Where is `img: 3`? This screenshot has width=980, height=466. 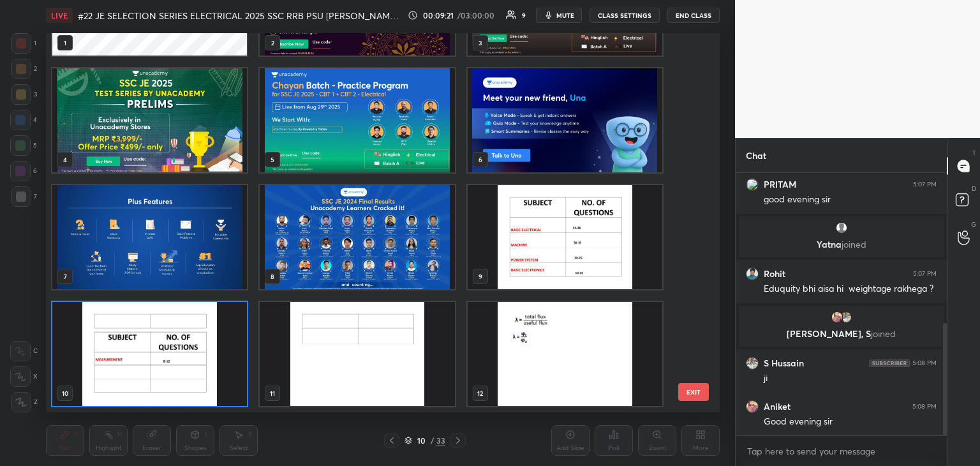
img: 3 is located at coordinates (752, 184).